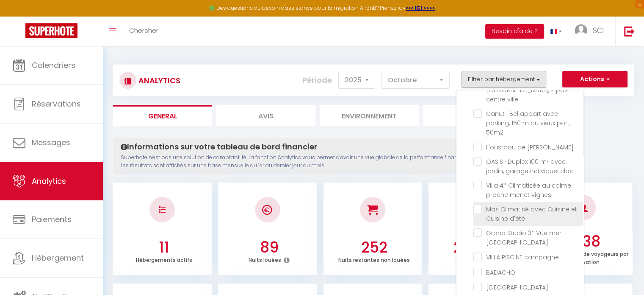  What do you see at coordinates (585, 242) in the screenshot?
I see `h3: 4.38` at bounding box center [585, 242].